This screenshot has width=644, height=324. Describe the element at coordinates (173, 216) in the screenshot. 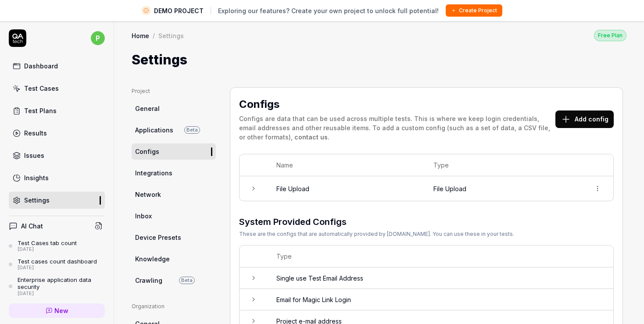

I see `a: Inbox` at that location.